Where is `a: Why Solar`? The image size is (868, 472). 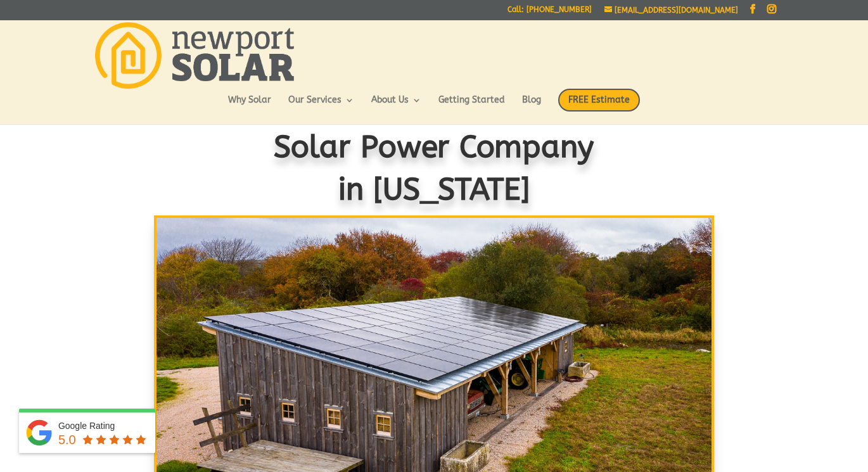
a: Why Solar is located at coordinates (250, 106).